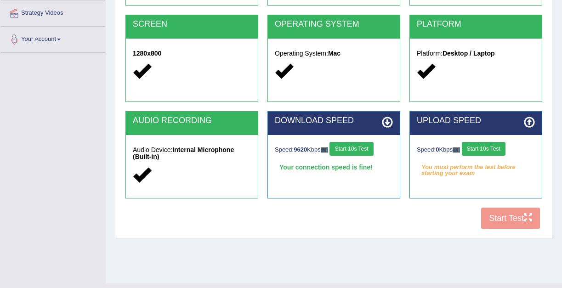 The width and height of the screenshot is (562, 288). What do you see at coordinates (192, 24) in the screenshot?
I see `h2: SCREEN` at bounding box center [192, 24].